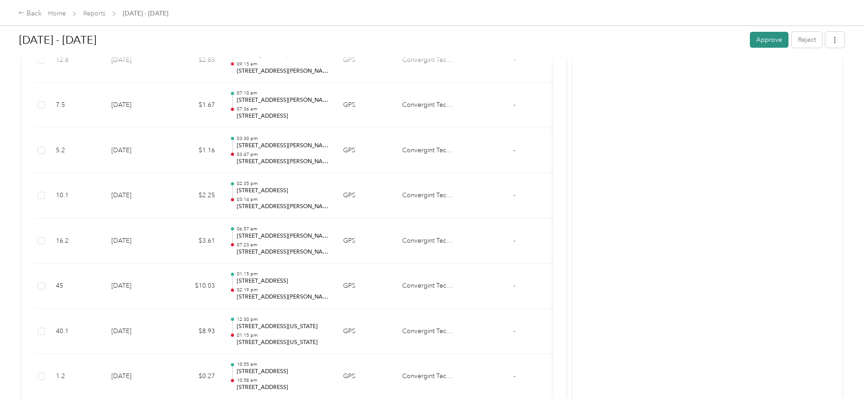 This screenshot has width=868, height=414. Describe the element at coordinates (282, 229) in the screenshot. I see `p: 06:57 am` at that location.